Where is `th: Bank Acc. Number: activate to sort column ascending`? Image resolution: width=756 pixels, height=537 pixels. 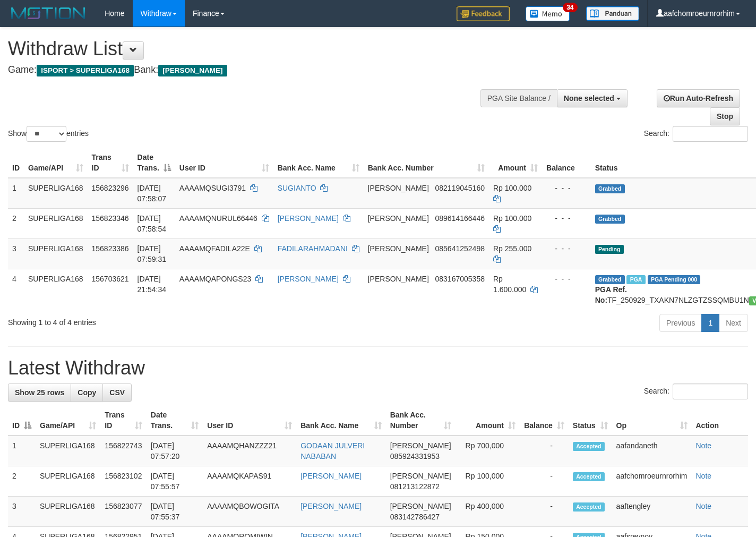
th: Bank Acc. Number: activate to sort column ascending is located at coordinates (421, 420).